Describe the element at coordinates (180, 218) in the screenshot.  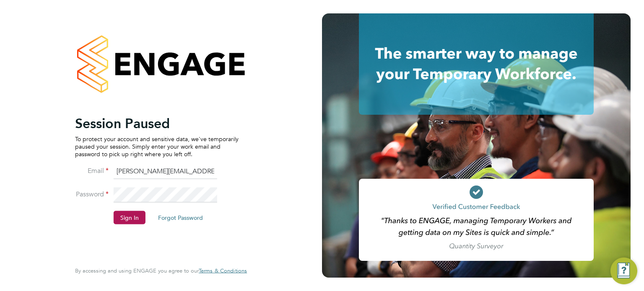
I see `button: Forgot Password` at that location.